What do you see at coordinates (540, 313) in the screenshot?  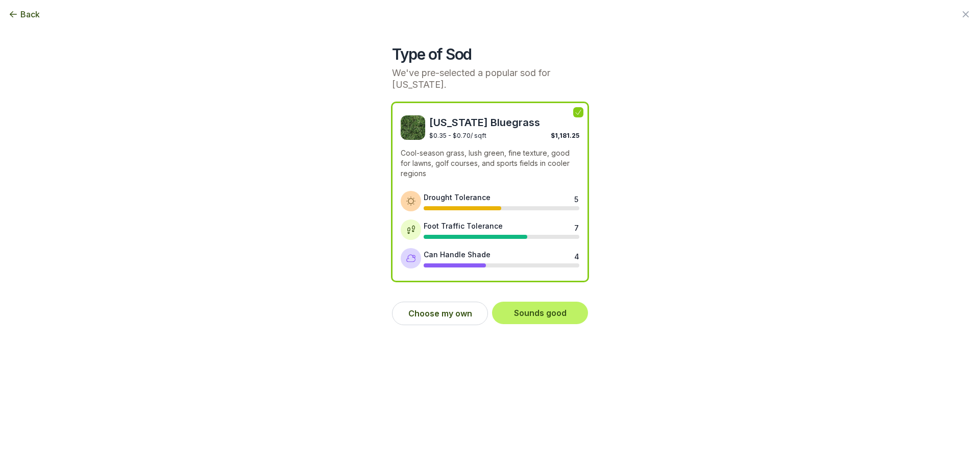 I see `button: Sounds good` at bounding box center [540, 313].